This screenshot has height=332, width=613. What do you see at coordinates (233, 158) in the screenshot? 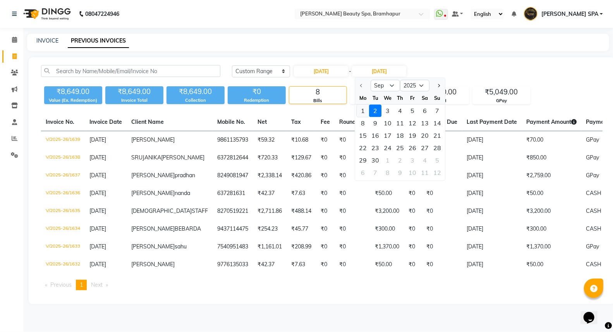
I see `td: 6372812644` at bounding box center [233, 158].